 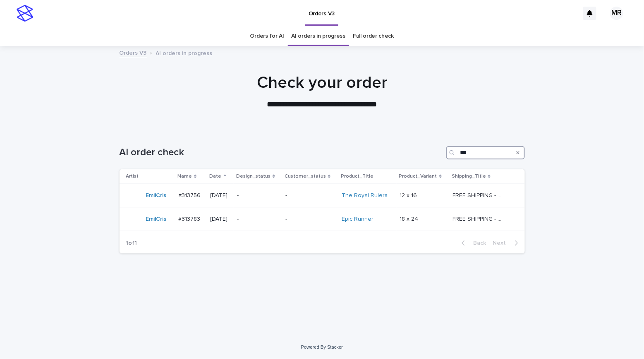 I want to click on div: Search, so click(x=486, y=153).